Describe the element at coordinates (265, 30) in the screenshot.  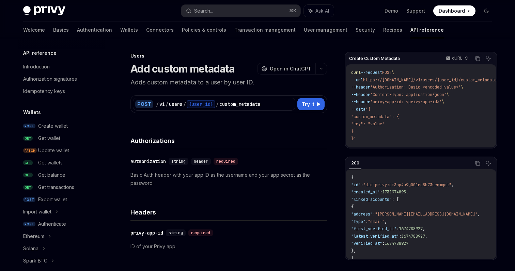
I see `a: Transaction management` at that location.